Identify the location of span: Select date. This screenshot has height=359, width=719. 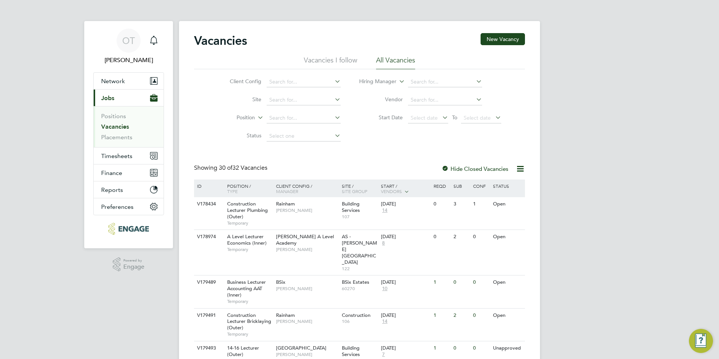
(424, 118).